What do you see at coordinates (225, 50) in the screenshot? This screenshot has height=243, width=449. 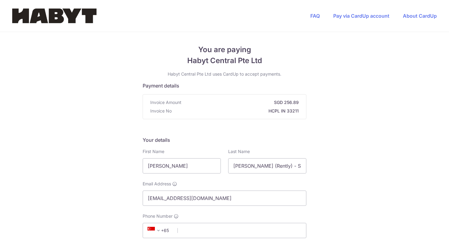 I see `span: You are paying` at bounding box center [225, 50].